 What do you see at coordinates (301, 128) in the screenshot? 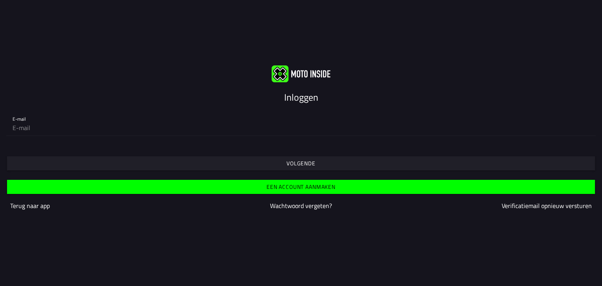
I see `input: E-mail` at bounding box center [301, 128].